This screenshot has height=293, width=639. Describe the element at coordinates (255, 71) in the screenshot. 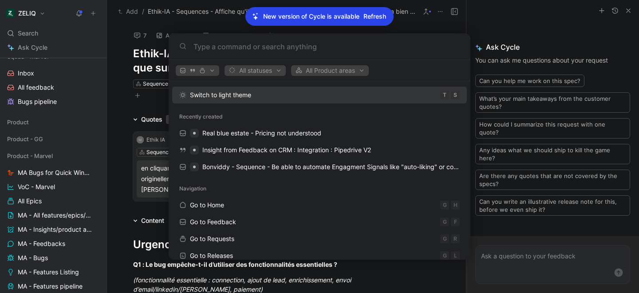

I see `span: All statuses` at that location.